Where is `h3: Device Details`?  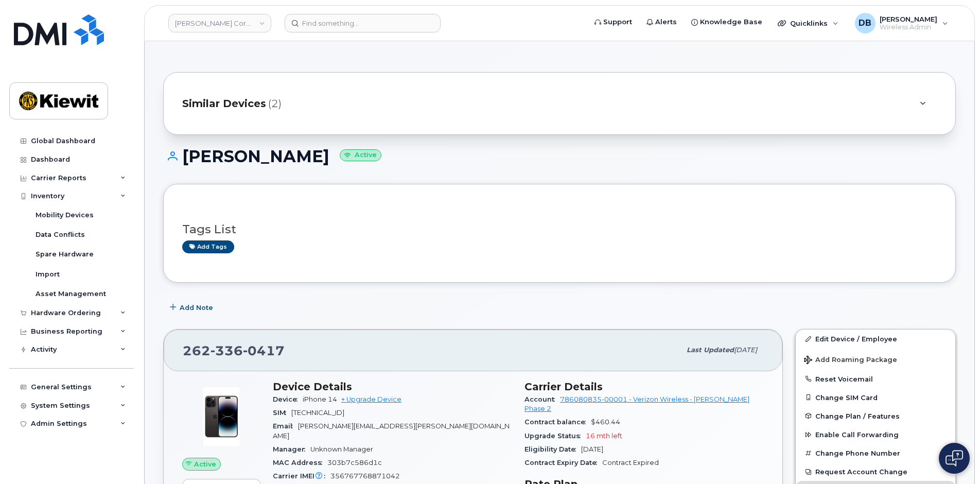
h3: Device Details is located at coordinates (392, 387).